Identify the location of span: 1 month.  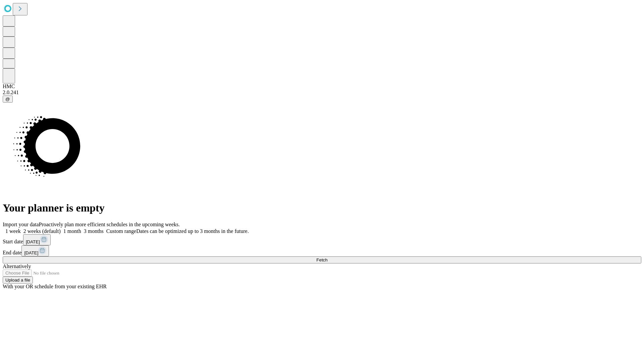
(72, 231).